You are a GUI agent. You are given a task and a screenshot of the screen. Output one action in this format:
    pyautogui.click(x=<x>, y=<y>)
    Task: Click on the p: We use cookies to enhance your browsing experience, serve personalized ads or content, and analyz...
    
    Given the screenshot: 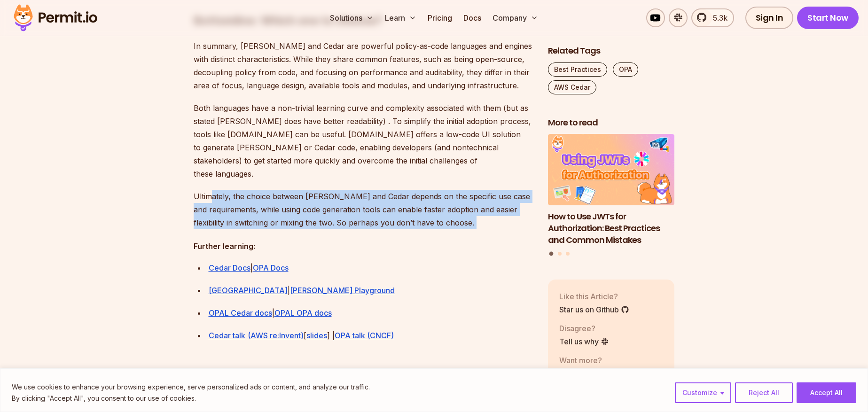 What is the action you would take?
    pyautogui.click(x=191, y=387)
    